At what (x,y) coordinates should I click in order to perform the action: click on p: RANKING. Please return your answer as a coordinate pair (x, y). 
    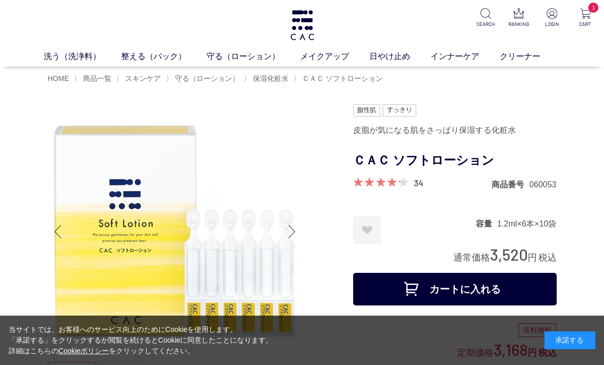
    Looking at the image, I should click on (519, 24).